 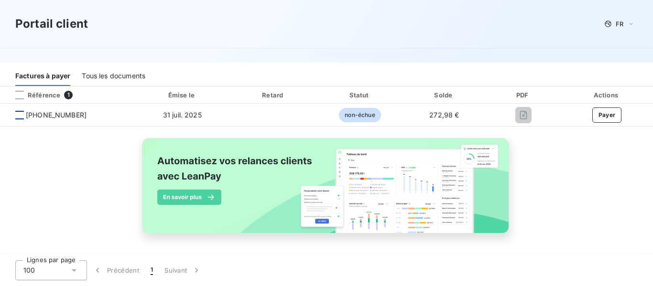 What do you see at coordinates (273, 95) in the screenshot?
I see `div: Retard` at bounding box center [273, 95].